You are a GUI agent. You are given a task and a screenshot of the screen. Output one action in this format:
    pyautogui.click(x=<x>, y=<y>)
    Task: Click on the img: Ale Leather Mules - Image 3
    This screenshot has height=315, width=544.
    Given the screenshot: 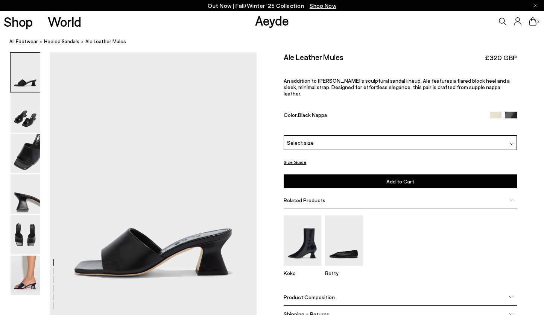 What is the action you would take?
    pyautogui.click(x=25, y=153)
    